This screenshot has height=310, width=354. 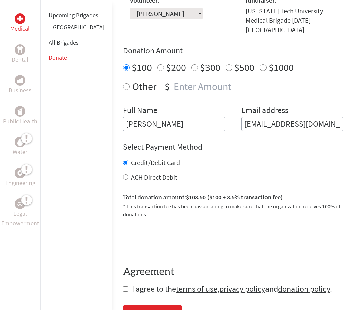 What do you see at coordinates (20, 219) in the screenshot?
I see `p: Legal Empowerment` at bounding box center [20, 219].